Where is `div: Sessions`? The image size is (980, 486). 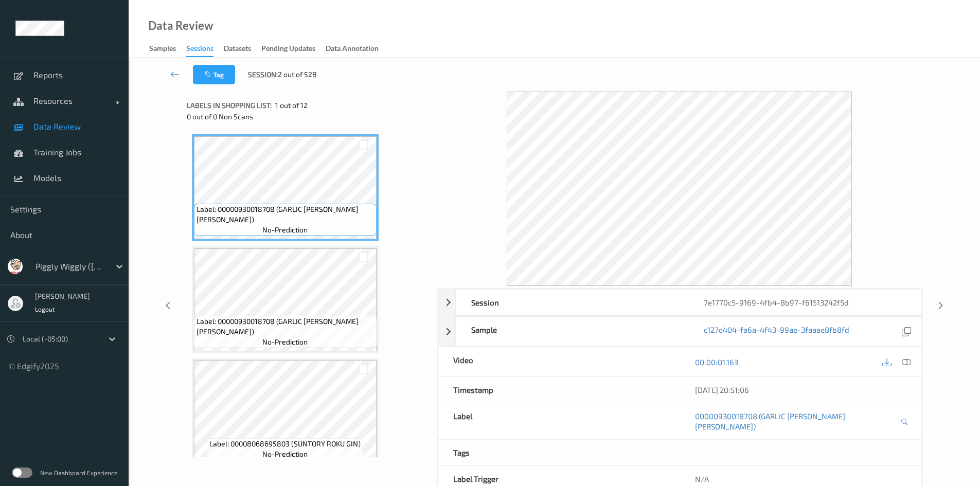
div: Sessions is located at coordinates (200, 50).